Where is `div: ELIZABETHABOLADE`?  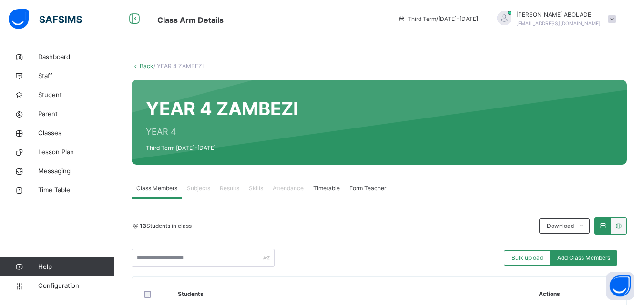
div: ELIZABETHABOLADE is located at coordinates (554, 19).